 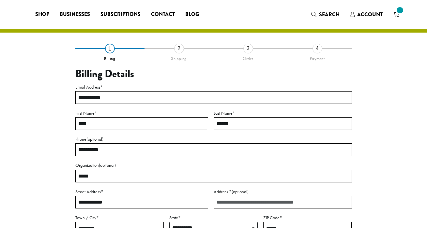 I want to click on label: Last Name, so click(x=283, y=113).